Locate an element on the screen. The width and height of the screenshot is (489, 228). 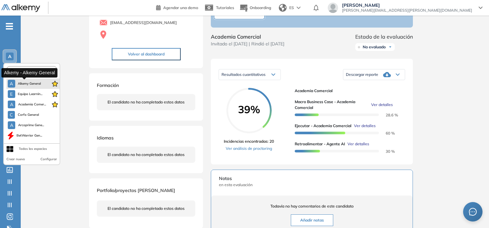
img: Logo is located at coordinates (21, 8).